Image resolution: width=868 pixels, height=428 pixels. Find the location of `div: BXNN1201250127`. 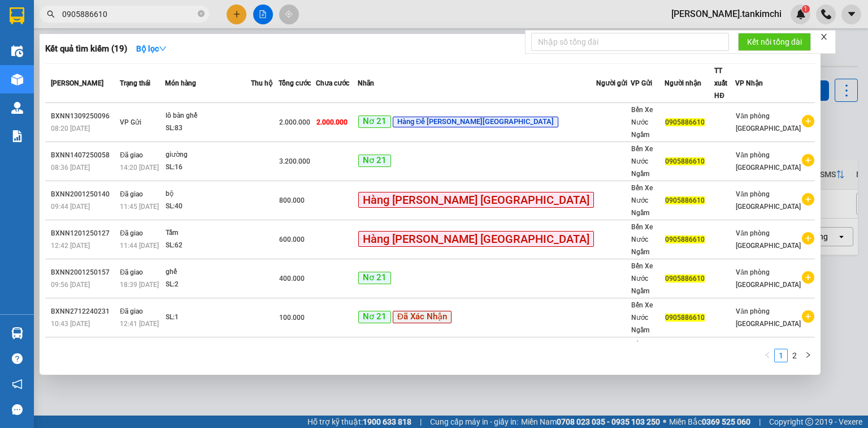

div: BXNN1201250127 is located at coordinates (84, 233).